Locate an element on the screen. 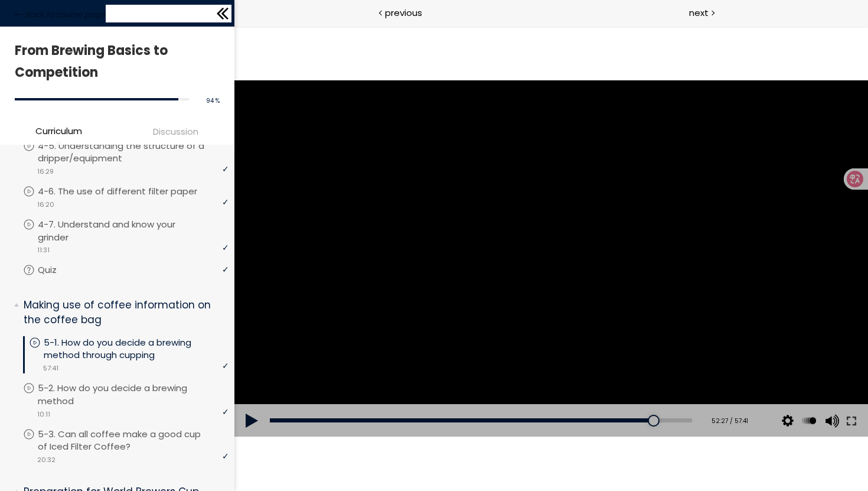  span: Back to course page is located at coordinates (66, 14).